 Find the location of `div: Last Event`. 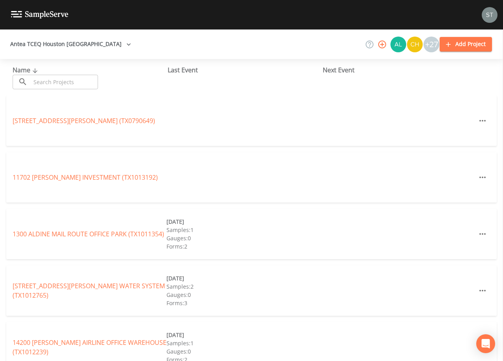

div: Last Event is located at coordinates (245, 70).